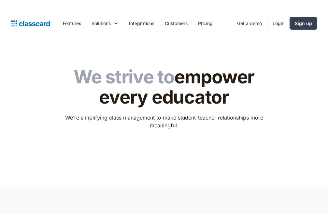 This screenshot has width=328, height=214. Describe the element at coordinates (303, 23) in the screenshot. I see `div: Sign up` at that location.